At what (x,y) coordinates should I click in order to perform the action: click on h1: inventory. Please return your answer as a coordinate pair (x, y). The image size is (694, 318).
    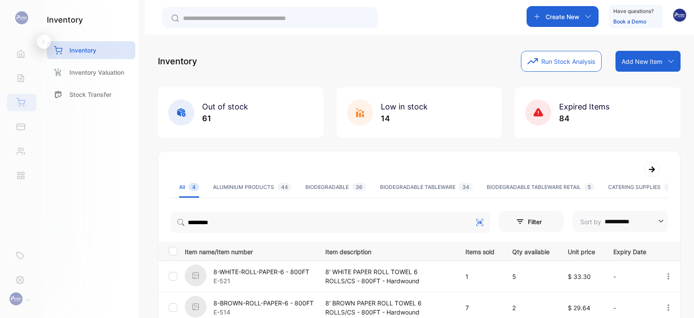
    Looking at the image, I should click on (65, 20).